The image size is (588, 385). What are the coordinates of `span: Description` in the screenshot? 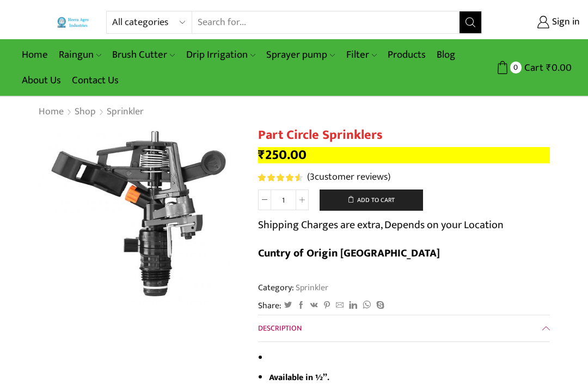 It's located at (280, 328).